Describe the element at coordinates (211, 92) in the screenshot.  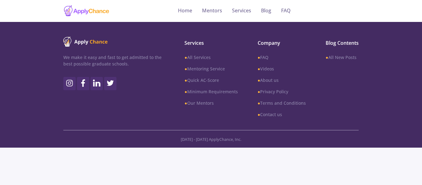
I see `a: ●Minimum Requirements` at that location.